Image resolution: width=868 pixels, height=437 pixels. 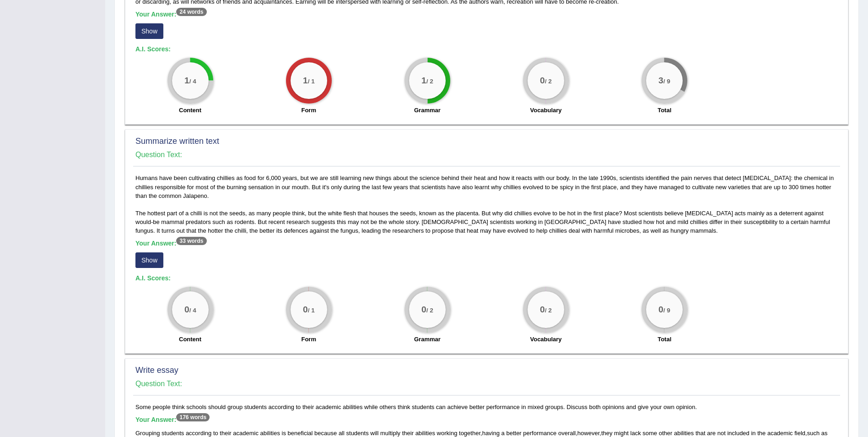 What do you see at coordinates (721, 432) in the screenshot?
I see `span: not` at bounding box center [721, 432].